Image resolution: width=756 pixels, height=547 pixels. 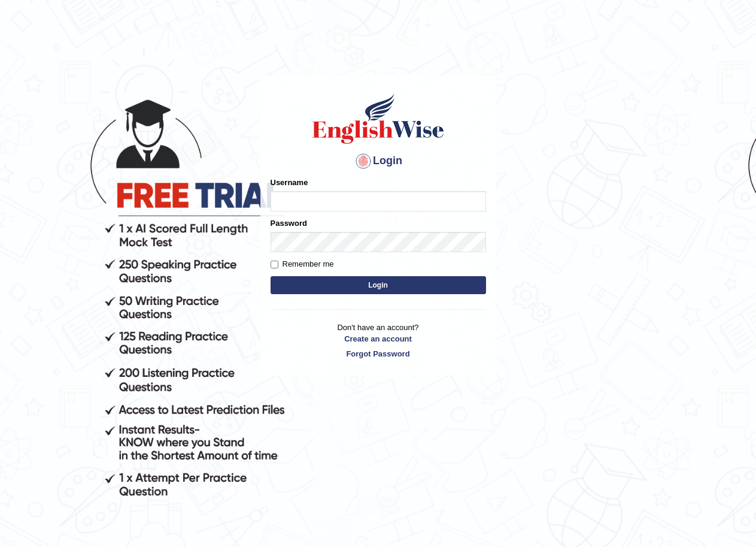 What do you see at coordinates (289, 182) in the screenshot?
I see `label: Username` at bounding box center [289, 182].